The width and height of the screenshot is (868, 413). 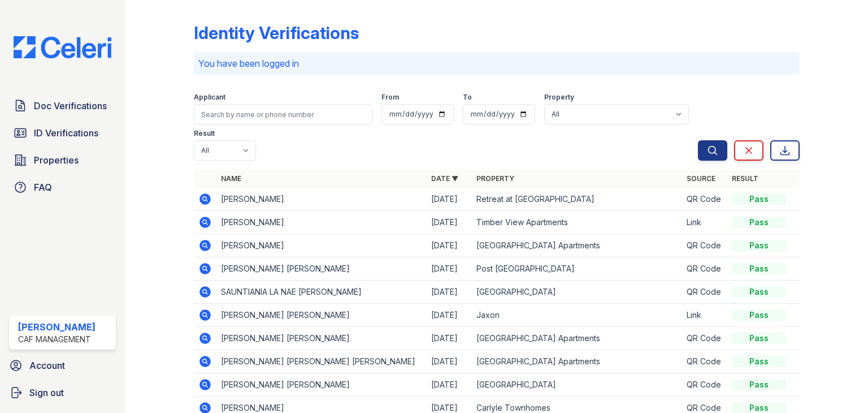 What do you see at coordinates (283, 114) in the screenshot?
I see `input: Search by name or phone number` at bounding box center [283, 114].